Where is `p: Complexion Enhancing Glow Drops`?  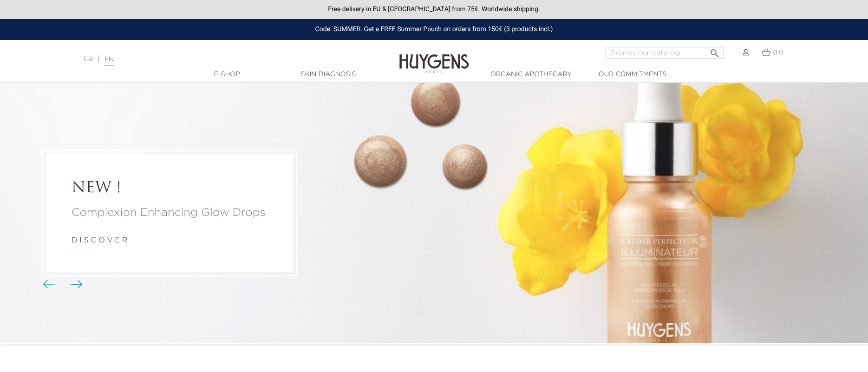
p: Complexion Enhancing Glow Drops is located at coordinates (169, 213).